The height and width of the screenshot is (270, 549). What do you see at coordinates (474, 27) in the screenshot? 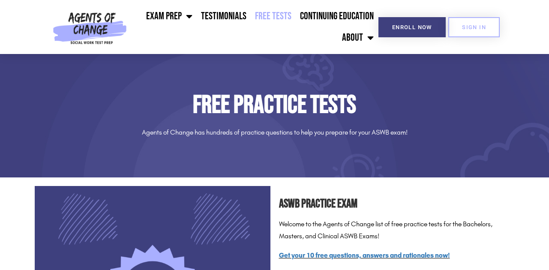
I see `a: SIGN IN` at bounding box center [474, 27].